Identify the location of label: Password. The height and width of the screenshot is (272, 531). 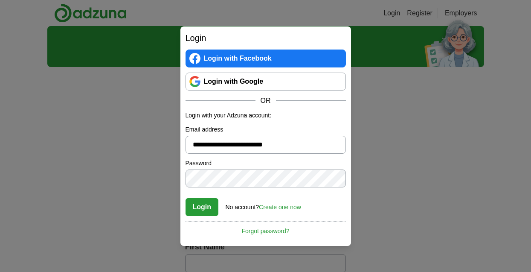
(266, 163).